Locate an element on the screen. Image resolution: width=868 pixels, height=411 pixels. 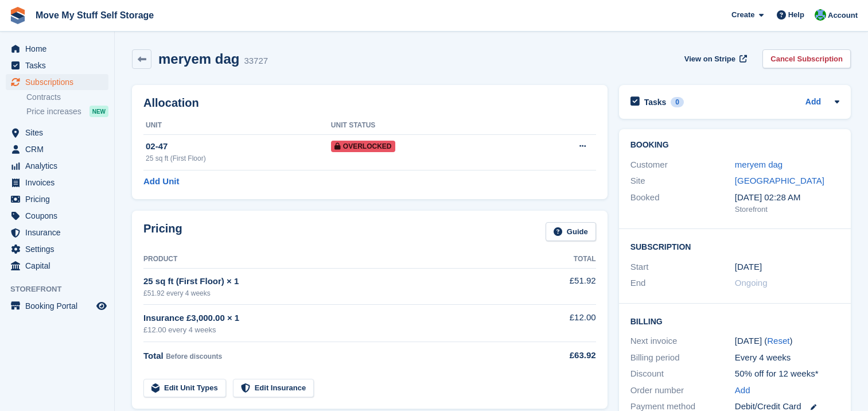
span: Total is located at coordinates (153, 355).